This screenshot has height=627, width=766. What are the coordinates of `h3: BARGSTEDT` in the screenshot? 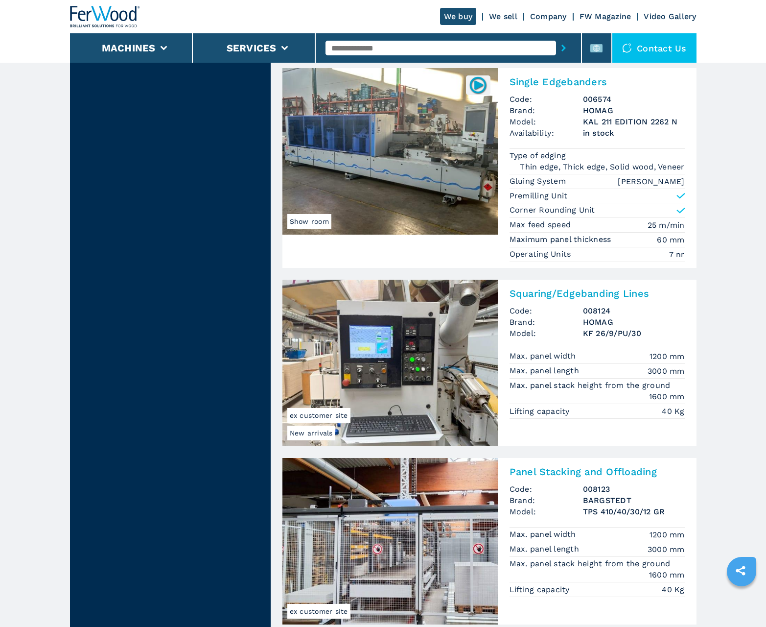 It's located at (634, 500).